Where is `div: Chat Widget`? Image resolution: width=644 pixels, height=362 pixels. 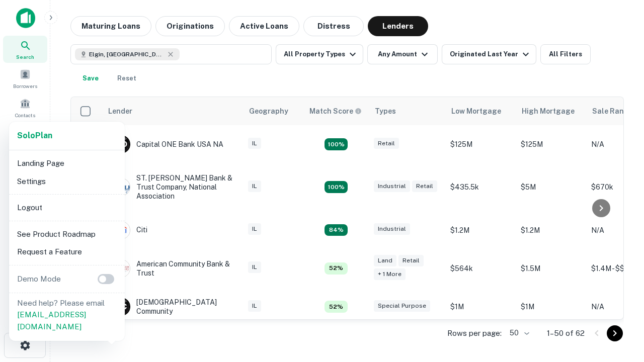
div: Chat Widget is located at coordinates (619, 306).